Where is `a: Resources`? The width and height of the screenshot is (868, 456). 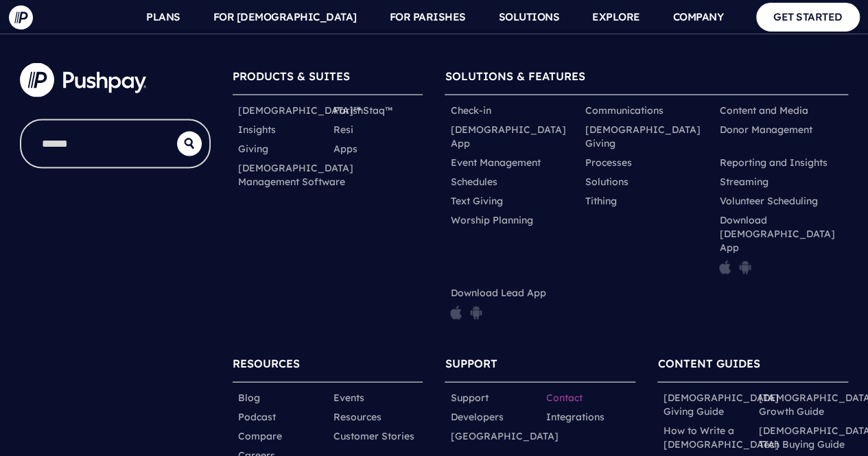 a: Resources is located at coordinates (357, 417).